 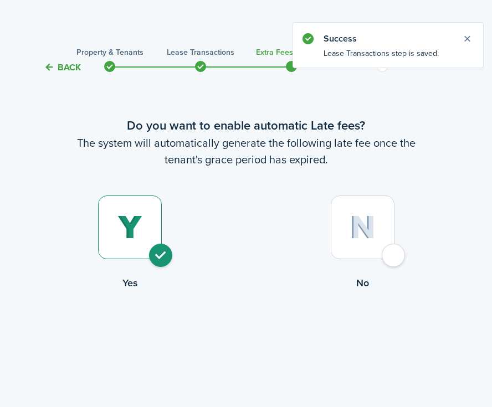 I want to click on notify-title: Success, so click(x=387, y=39).